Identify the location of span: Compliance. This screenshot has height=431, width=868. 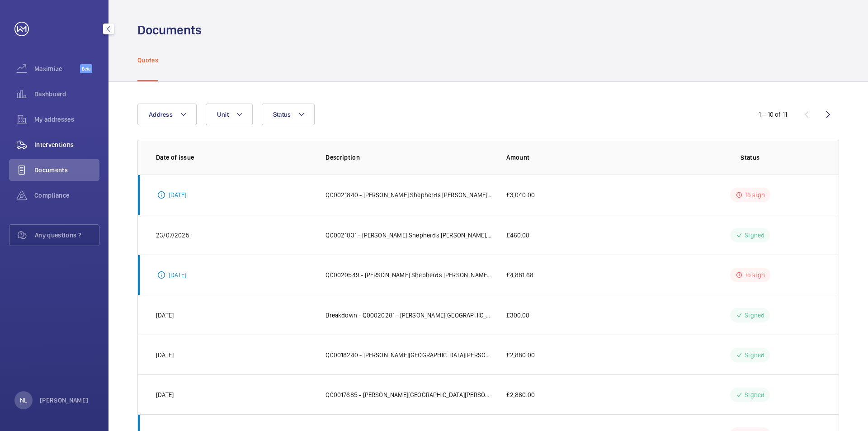
(67, 195).